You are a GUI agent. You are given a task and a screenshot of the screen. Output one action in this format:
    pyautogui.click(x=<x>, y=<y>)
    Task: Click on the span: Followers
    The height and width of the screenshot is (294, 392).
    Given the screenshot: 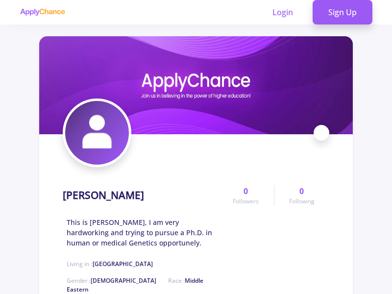 What is the action you would take?
    pyautogui.click(x=246, y=202)
    